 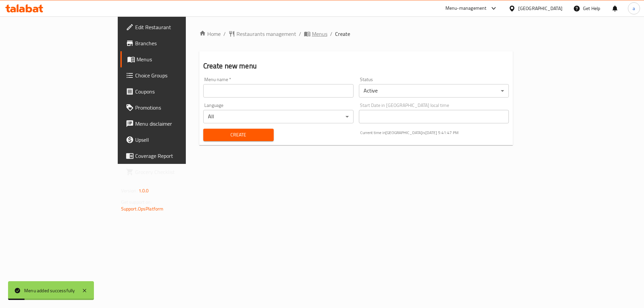 I want to click on input: Please enter Menu name, so click(x=278, y=90).